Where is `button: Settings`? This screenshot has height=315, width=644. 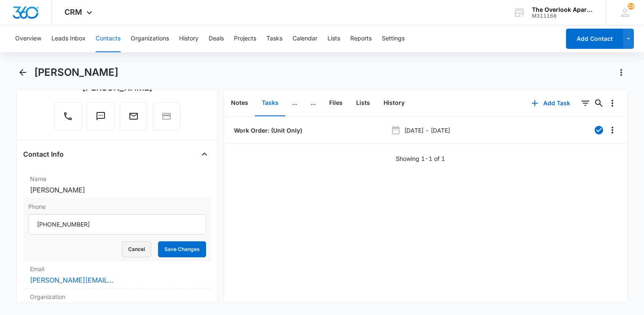 button: Settings is located at coordinates (393, 39).